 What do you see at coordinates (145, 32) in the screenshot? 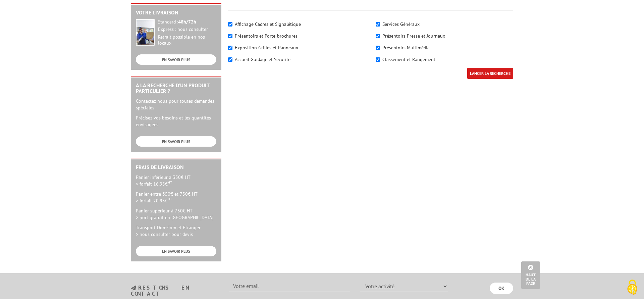
I see `img: widget-livraison.jpg` at bounding box center [145, 32].